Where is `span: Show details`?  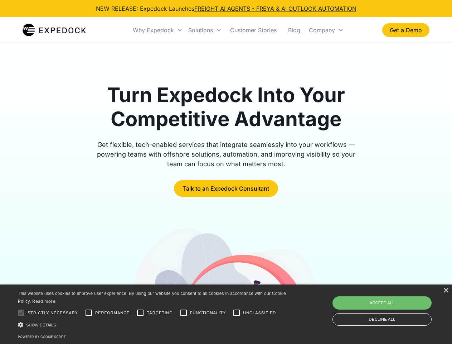
span: Show details is located at coordinates (41, 325).